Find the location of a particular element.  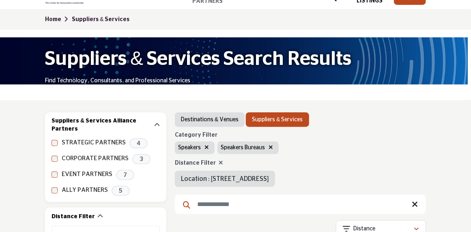

input: Search Keyword is located at coordinates (300, 205).